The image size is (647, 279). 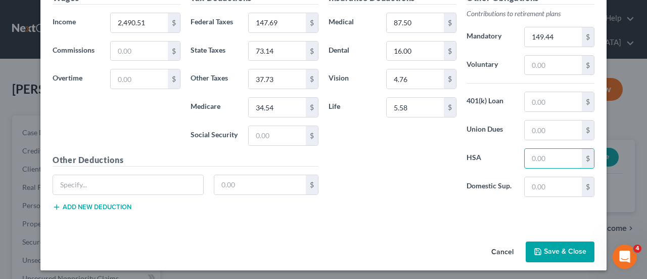 I want to click on label: Medicare, so click(x=214, y=107).